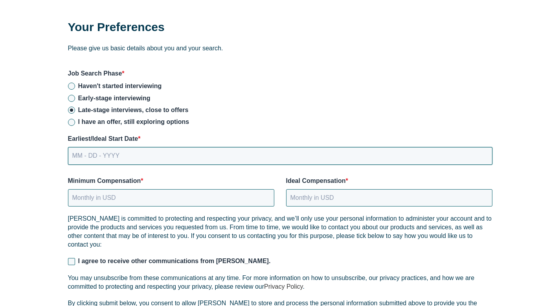 The height and width of the screenshot is (306, 560). I want to click on span: Late-stage interviews, close to offers, so click(133, 110).